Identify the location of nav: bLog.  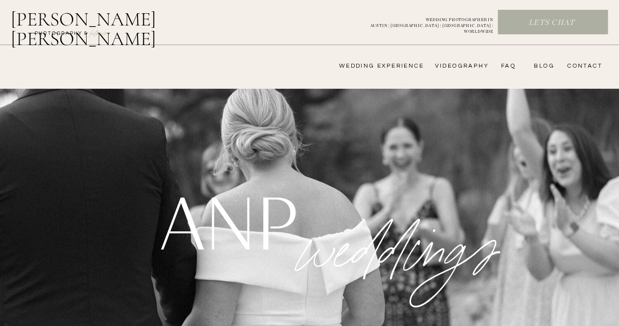
(542, 66).